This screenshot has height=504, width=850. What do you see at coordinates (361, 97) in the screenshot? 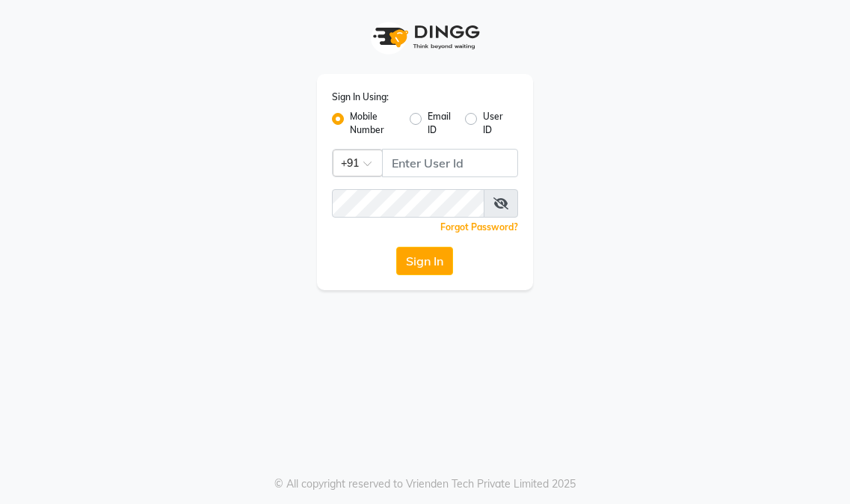
I see `label: Sign In Using:` at bounding box center [361, 97].